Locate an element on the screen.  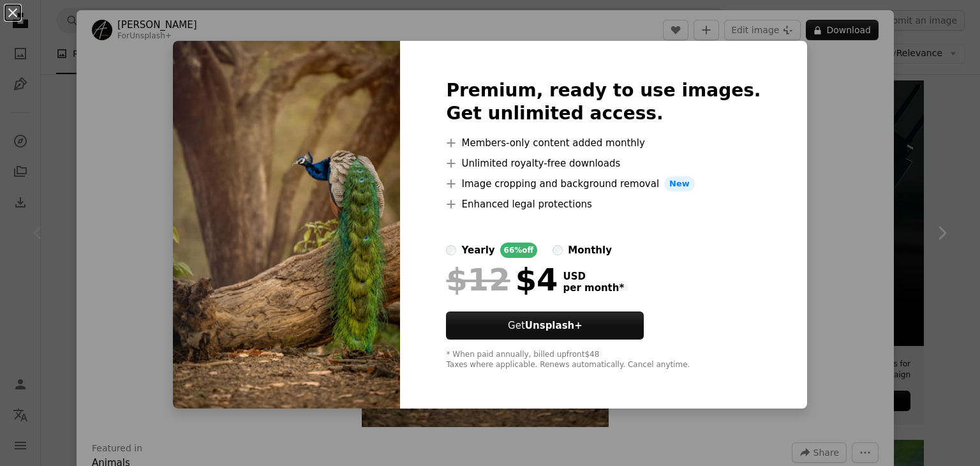
li: Image cropping and background removal is located at coordinates (602, 184).